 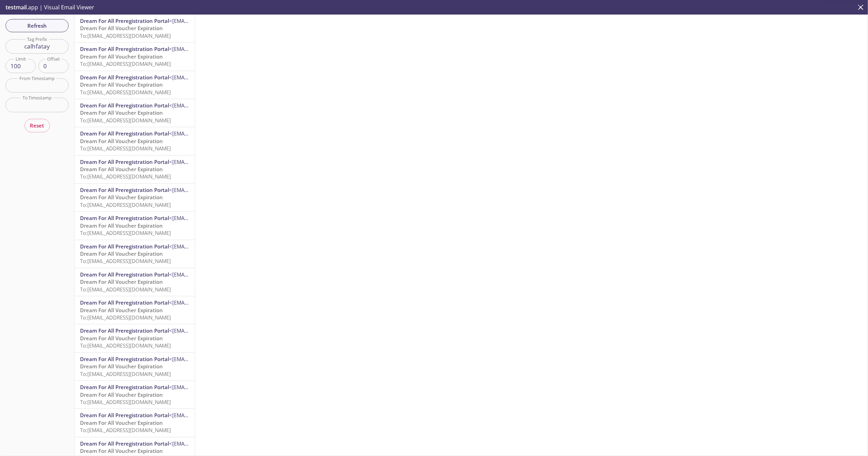 I want to click on span: Refresh, so click(x=37, y=26).